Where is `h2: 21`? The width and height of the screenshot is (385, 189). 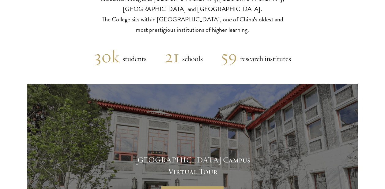 h2: 21 is located at coordinates (172, 57).